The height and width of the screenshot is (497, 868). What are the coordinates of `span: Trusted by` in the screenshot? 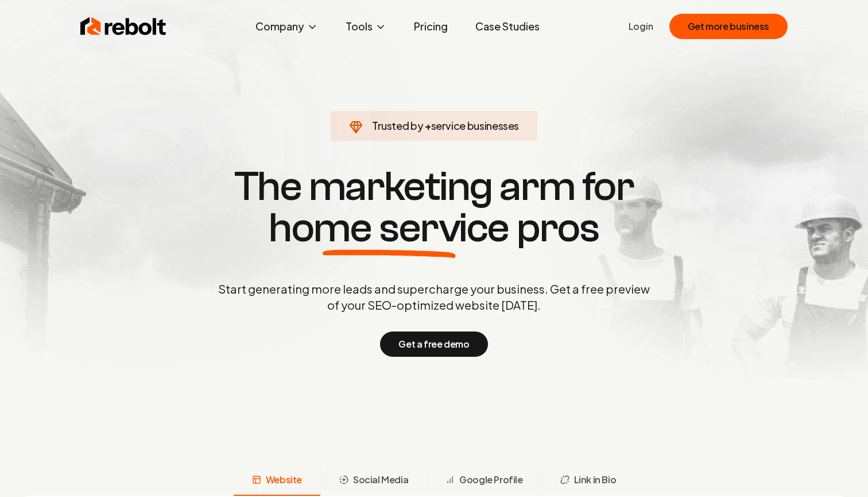 It's located at (398, 125).